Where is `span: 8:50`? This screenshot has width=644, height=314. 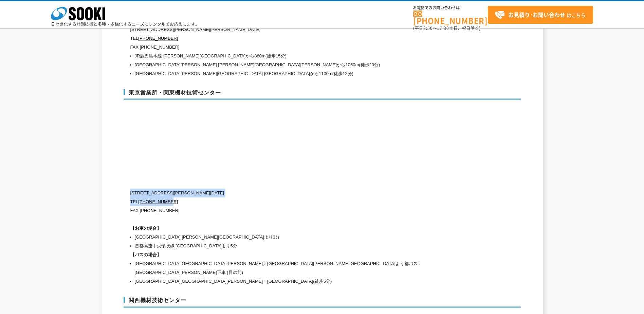 span: 8:50 is located at coordinates (428, 28).